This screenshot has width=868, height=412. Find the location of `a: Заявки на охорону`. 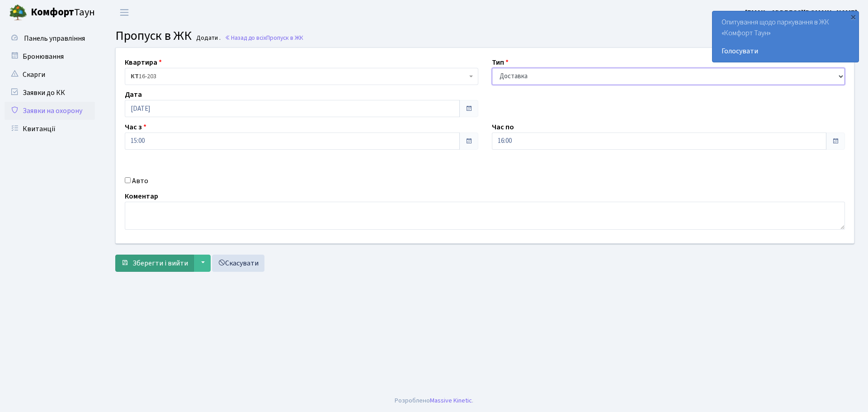

a: Заявки на охорону is located at coordinates (50, 111).